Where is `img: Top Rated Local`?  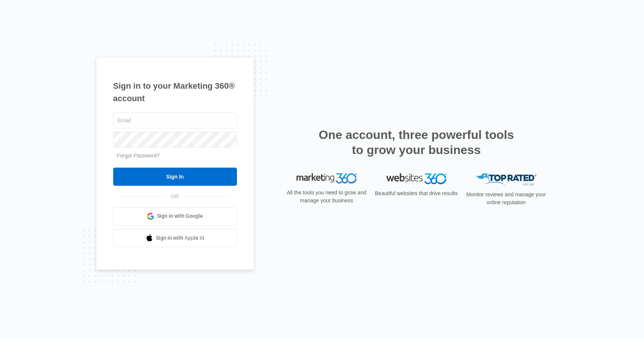 img: Top Rated Local is located at coordinates (506, 179).